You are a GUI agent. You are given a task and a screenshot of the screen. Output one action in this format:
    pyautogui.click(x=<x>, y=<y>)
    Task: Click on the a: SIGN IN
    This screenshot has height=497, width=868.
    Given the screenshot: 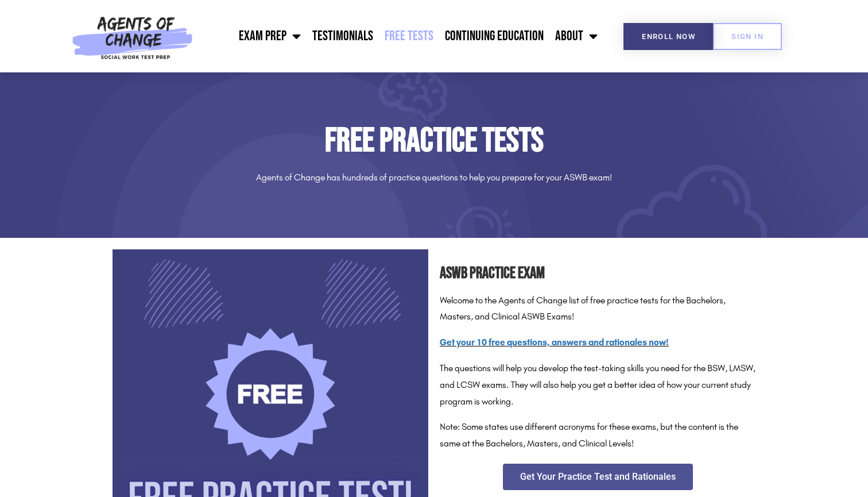 What is the action you would take?
    pyautogui.click(x=748, y=36)
    